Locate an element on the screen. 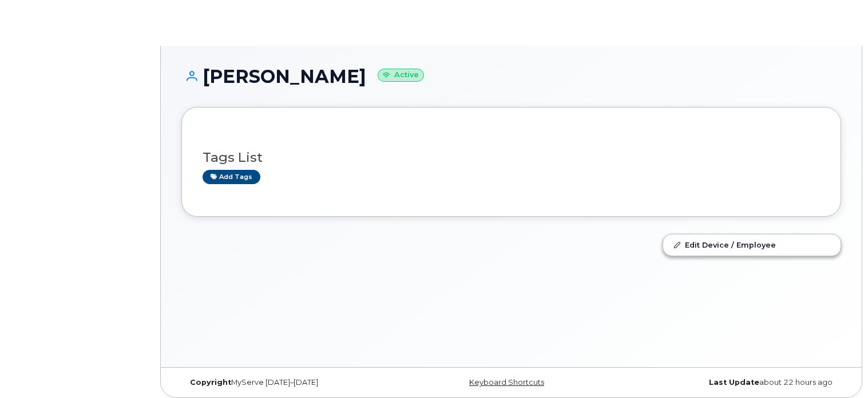  h3: Tags List is located at coordinates (511, 157).